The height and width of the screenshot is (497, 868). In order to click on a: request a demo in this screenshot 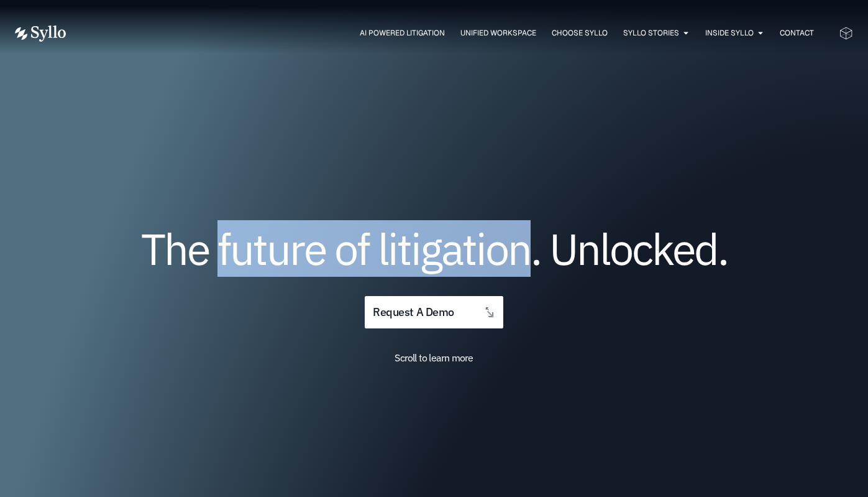, I will do `click(434, 312)`.